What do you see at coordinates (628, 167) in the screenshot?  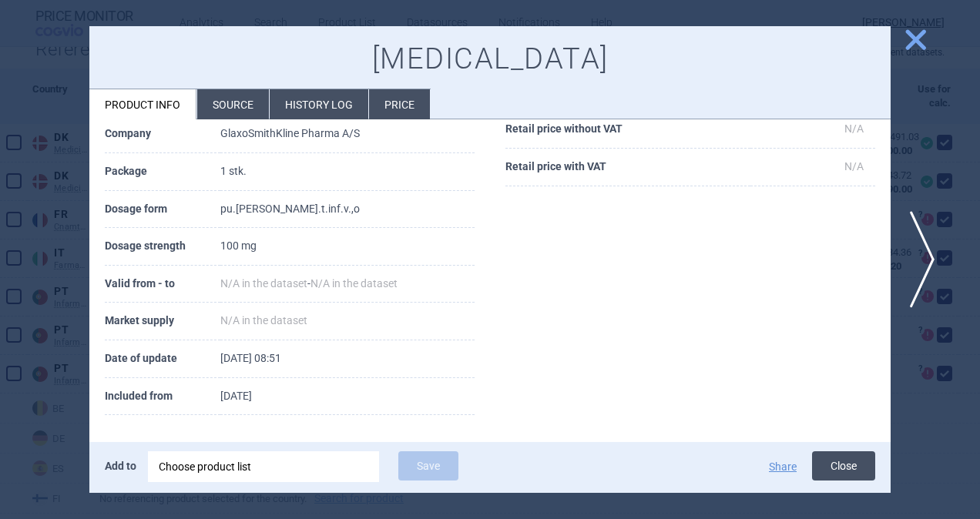 I see `th: Retail price with VAT` at bounding box center [628, 167].